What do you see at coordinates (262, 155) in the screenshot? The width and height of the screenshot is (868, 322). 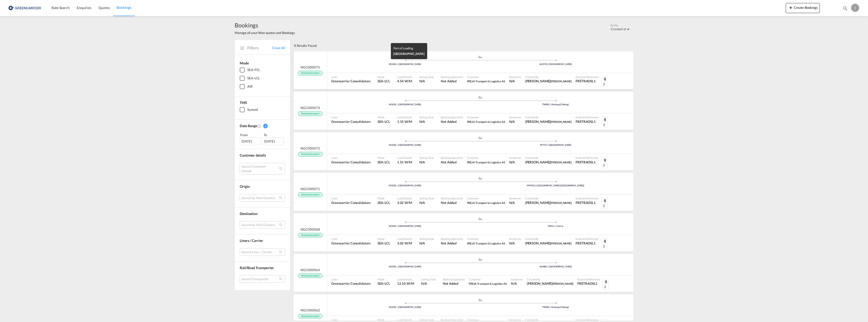 I see `div: Customer details` at bounding box center [262, 155].